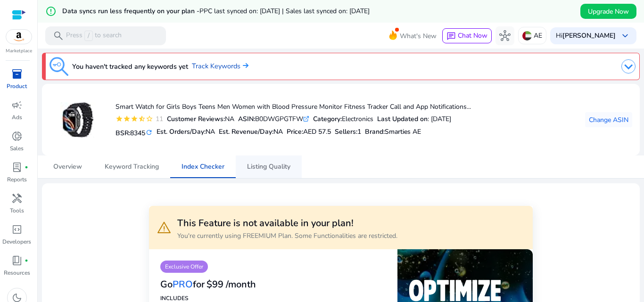 The width and height of the screenshot is (644, 302). Describe the element at coordinates (473, 35) in the screenshot. I see `span: Chat Now` at that location.